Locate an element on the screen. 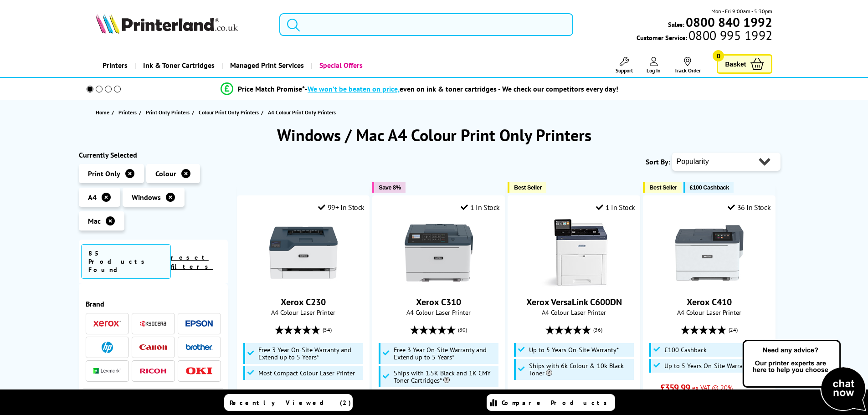 The height and width of the screenshot is (415, 868). span: Mac is located at coordinates (94, 221).